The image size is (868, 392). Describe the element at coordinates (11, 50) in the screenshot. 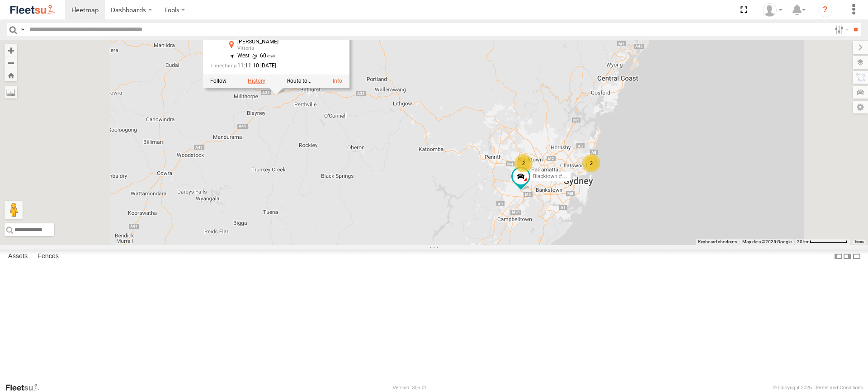

I see `button: Zoom in` at that location.